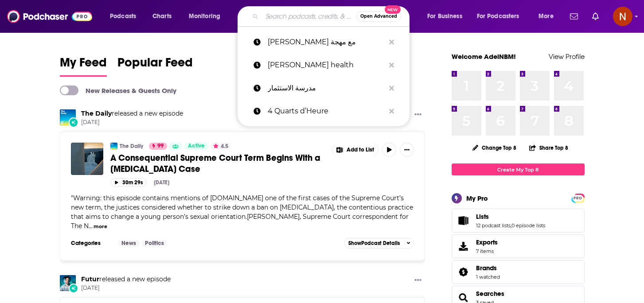 This screenshot has width=644, height=303. I want to click on a: Charts, so click(162, 17).